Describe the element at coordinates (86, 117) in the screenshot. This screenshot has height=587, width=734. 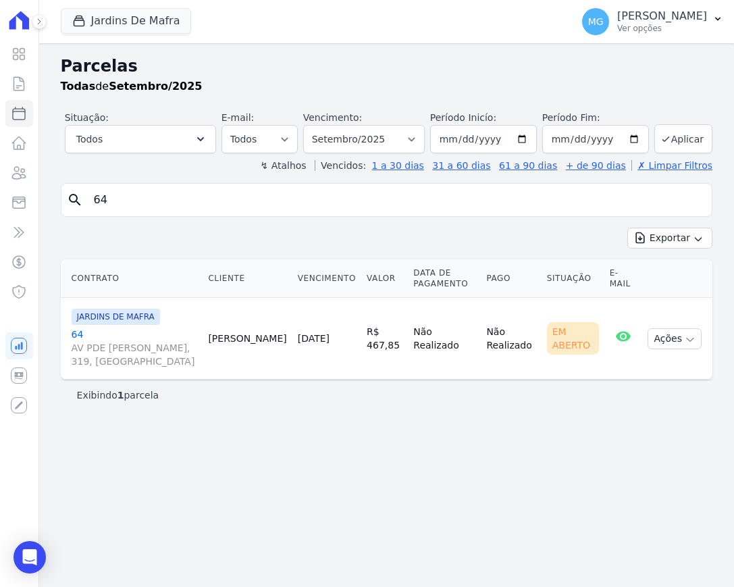
I see `label: Situação:` at that location.